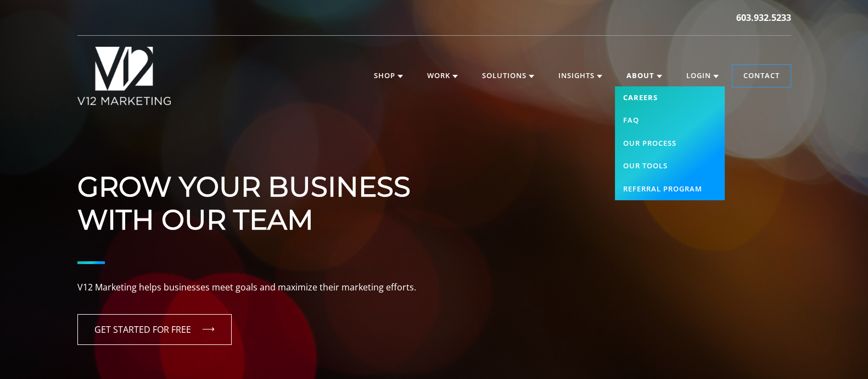  Describe the element at coordinates (670, 120) in the screenshot. I see `a: FAQ` at that location.